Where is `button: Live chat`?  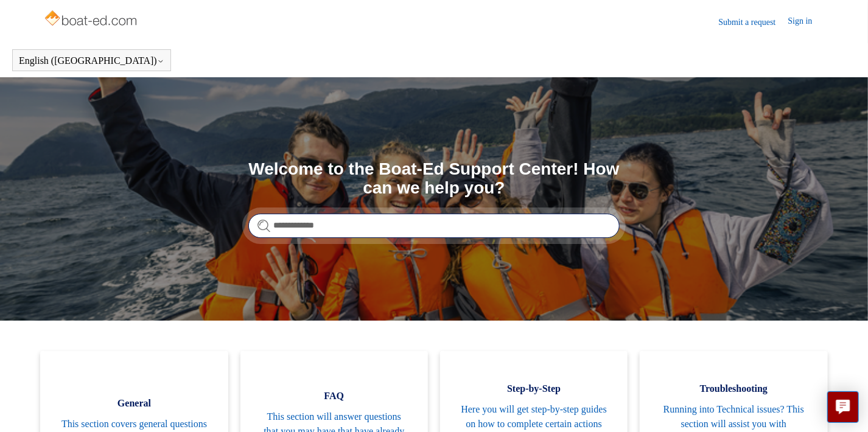 button: Live chat is located at coordinates (843, 407).